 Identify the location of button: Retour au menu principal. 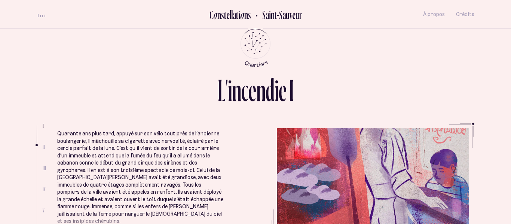
(255, 48).